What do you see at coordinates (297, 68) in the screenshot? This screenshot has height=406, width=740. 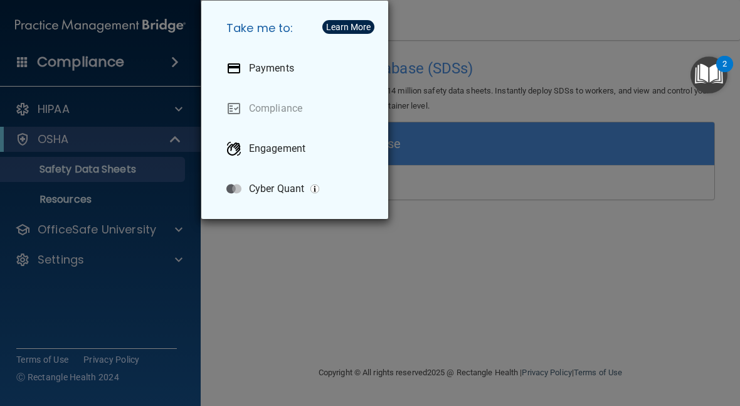 I see `a: Payments` at bounding box center [297, 68].